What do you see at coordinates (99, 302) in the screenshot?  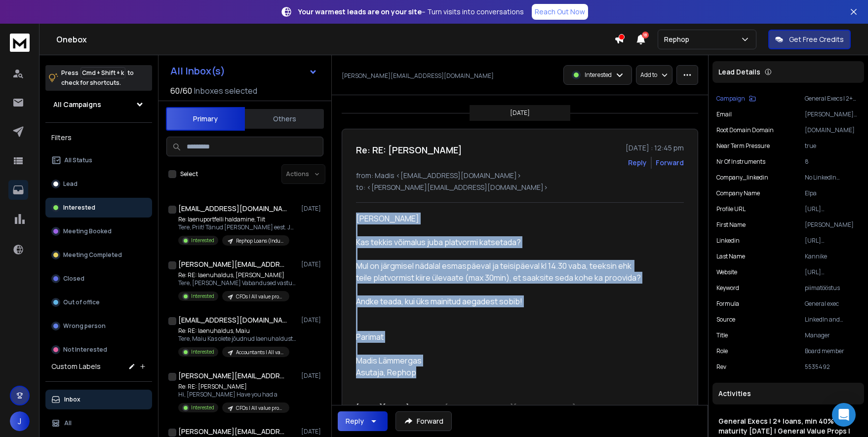 I see `button: Out of office` at bounding box center [99, 302].